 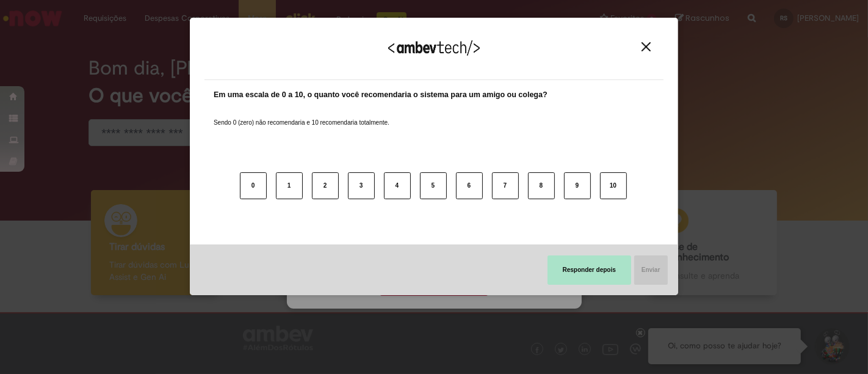 I want to click on button: Close, so click(x=646, y=46).